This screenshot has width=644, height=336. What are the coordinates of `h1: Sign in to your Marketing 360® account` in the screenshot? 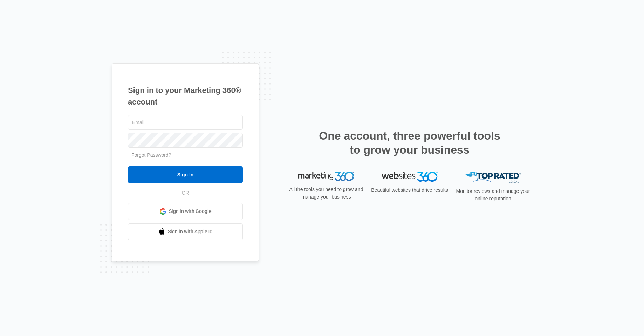 It's located at (186, 96).